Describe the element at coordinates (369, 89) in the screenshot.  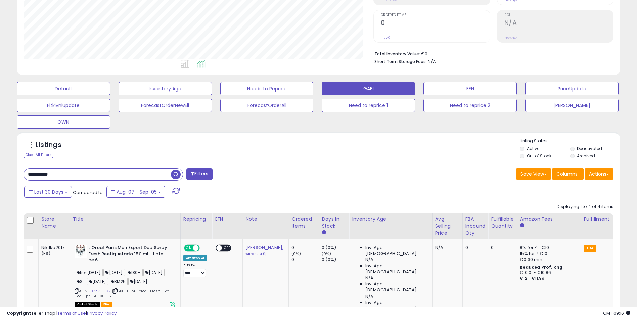
I see `button: GABI` at that location.